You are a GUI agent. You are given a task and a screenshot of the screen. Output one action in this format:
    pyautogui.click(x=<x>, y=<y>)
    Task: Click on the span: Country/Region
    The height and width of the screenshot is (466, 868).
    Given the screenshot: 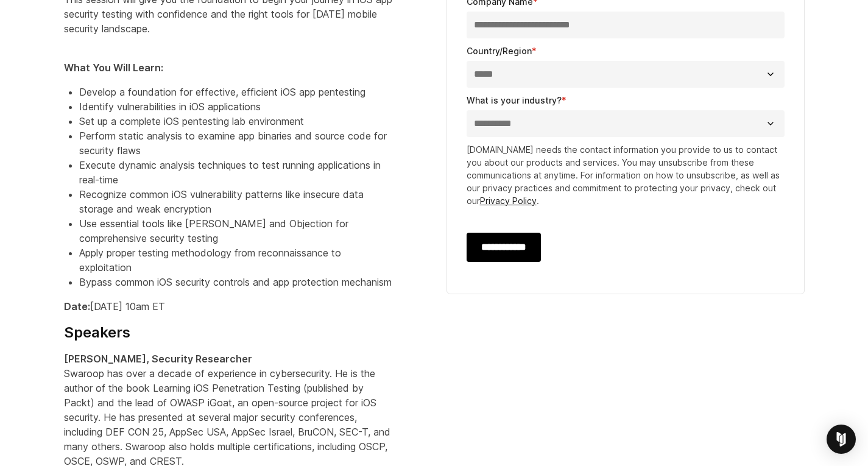 What is the action you would take?
    pyautogui.click(x=498, y=51)
    